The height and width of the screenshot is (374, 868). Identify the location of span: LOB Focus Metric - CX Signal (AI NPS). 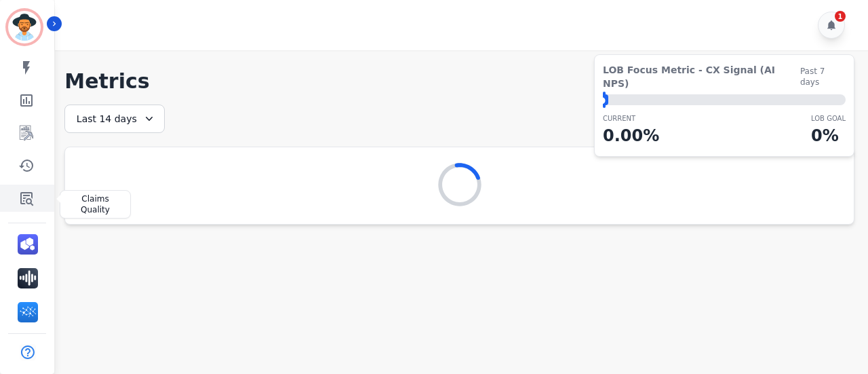
(701, 77).